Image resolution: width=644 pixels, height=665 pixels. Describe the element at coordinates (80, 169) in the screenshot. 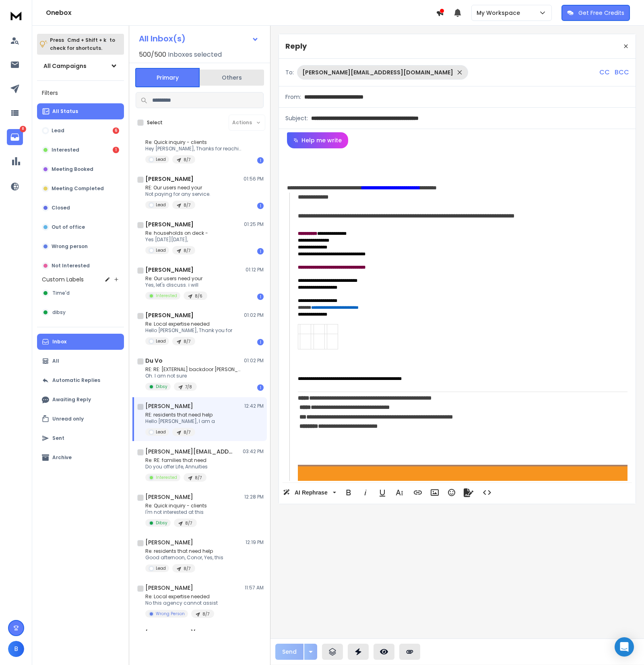

I see `button: Meeting Booked` at that location.